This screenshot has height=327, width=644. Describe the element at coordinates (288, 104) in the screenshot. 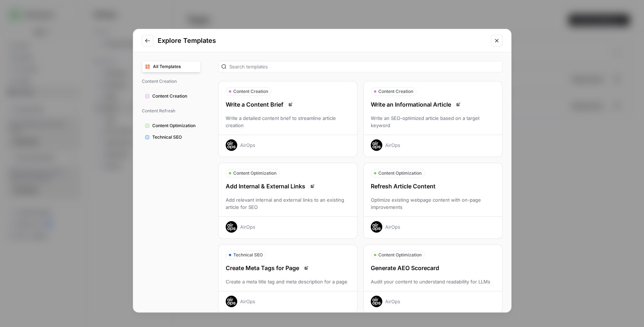

I see `div: Write a Content Brief` at that location.